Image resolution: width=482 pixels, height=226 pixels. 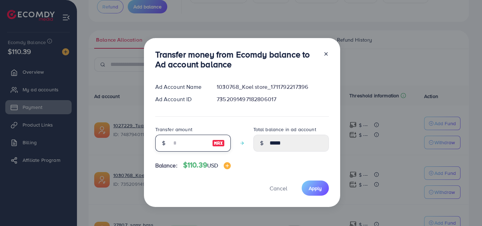 I want to click on span: Cancel, so click(x=278, y=188).